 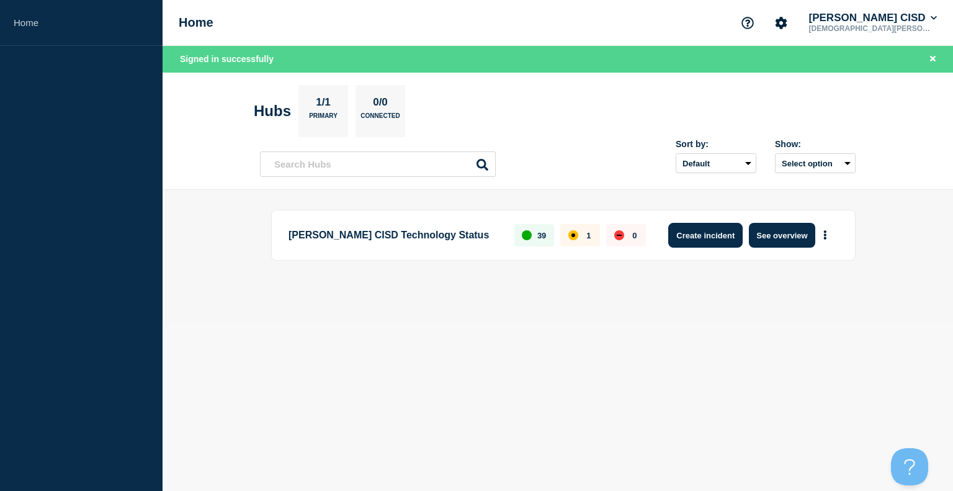 What do you see at coordinates (781, 23) in the screenshot?
I see `button: Account settings` at bounding box center [781, 23].